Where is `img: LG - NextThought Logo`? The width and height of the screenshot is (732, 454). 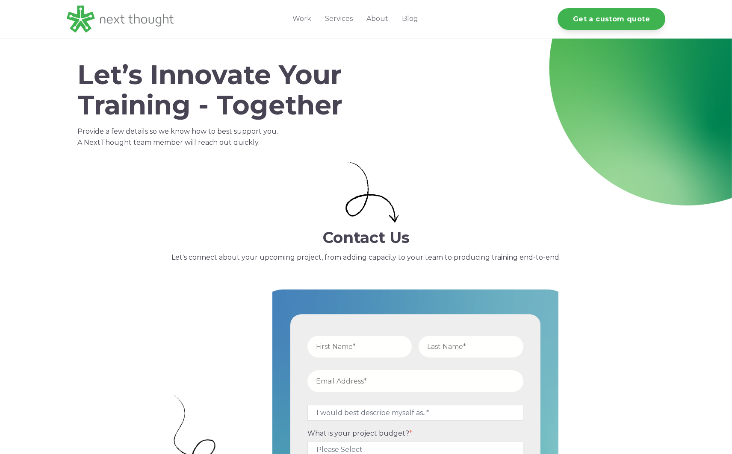
img: LG - NextThought Logo is located at coordinates (120, 19).